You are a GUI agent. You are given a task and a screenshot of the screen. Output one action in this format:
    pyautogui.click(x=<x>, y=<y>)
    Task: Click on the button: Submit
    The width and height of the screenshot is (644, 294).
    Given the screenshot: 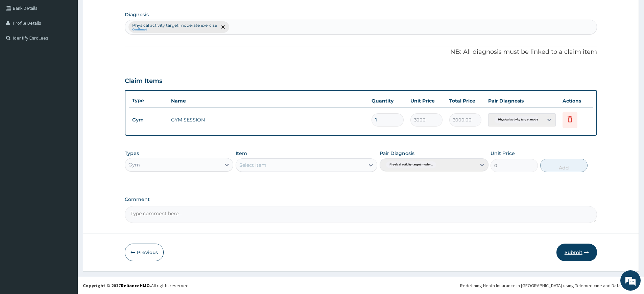 What is the action you would take?
    pyautogui.click(x=576, y=253)
    